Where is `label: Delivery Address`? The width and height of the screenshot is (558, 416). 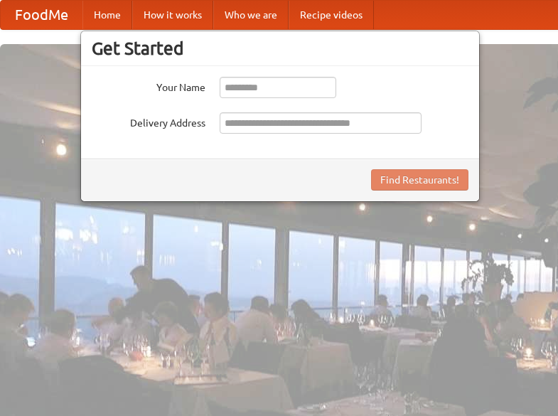 label: Delivery Address is located at coordinates (149, 121).